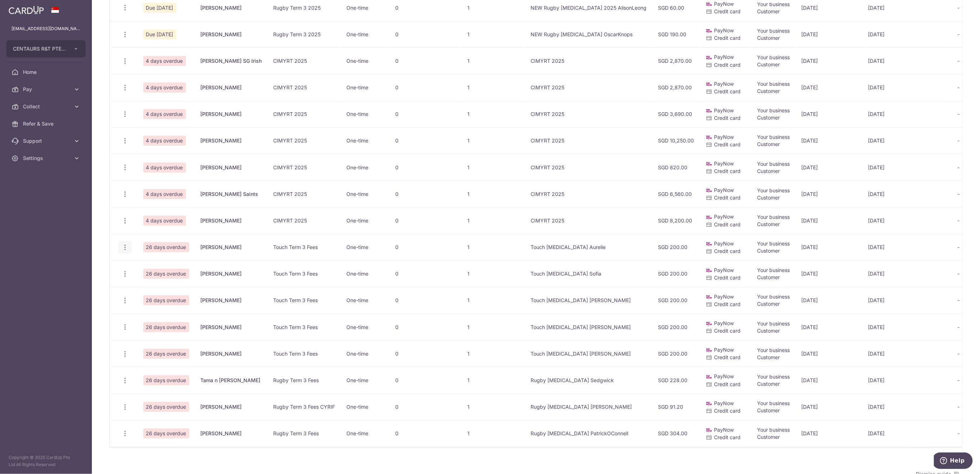  Describe the element at coordinates (676, 168) in the screenshot. I see `td: SGD 820.00` at that location.